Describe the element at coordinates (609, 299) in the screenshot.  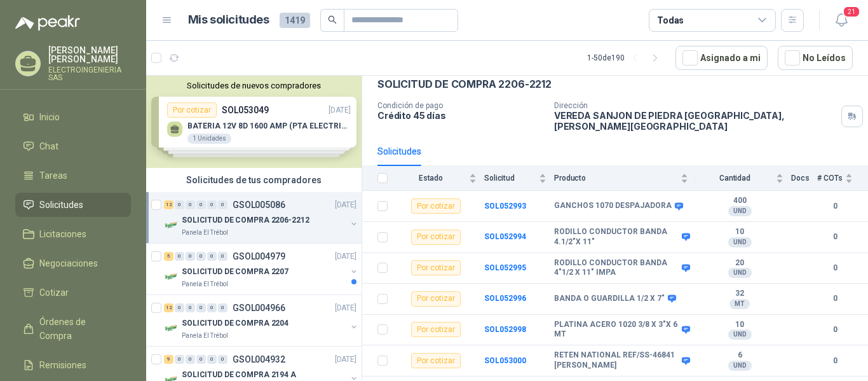
I see `b: BANDA O GUARDILLA 1/2 X 7"` at that location.